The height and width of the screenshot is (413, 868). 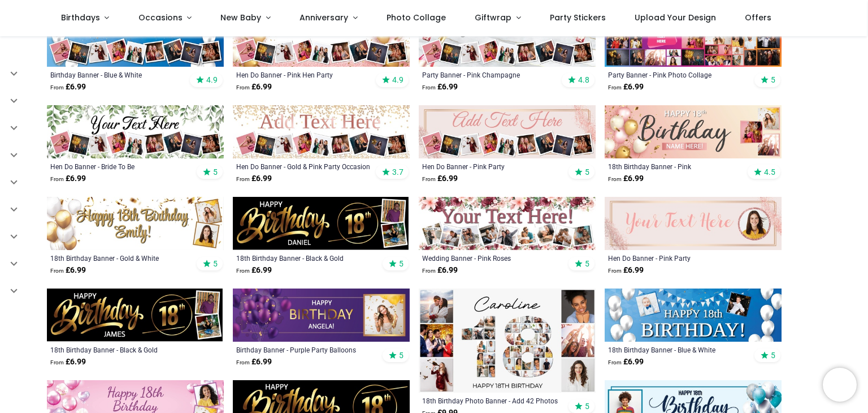 I want to click on a: Party Banner - Pink Photo Collage, so click(x=676, y=75).